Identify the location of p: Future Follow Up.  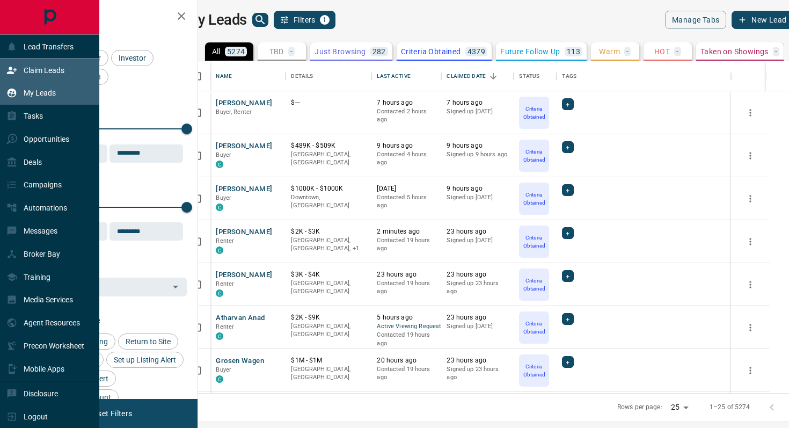
(530, 52).